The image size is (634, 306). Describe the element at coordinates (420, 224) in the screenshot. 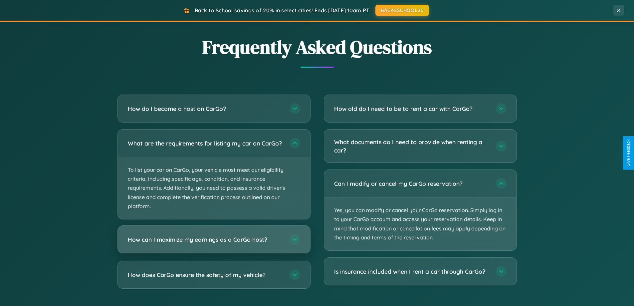

I see `p: Yes, you can modify or cancel your CarGo reservation. Simply log in to your CarGo account and acc...` at that location.